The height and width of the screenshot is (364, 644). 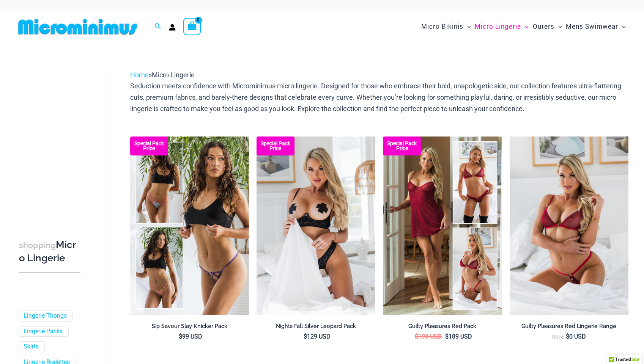 I want to click on a: Lingerie Thongs, so click(x=45, y=316).